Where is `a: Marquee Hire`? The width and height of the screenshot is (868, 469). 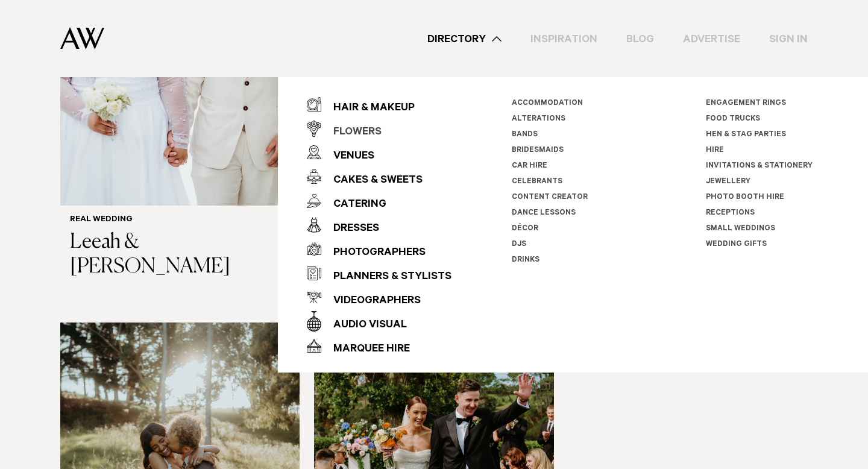 a: Marquee Hire is located at coordinates (379, 346).